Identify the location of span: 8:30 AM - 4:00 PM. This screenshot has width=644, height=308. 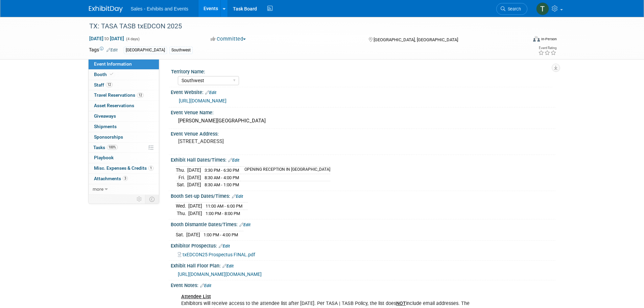
(222, 177).